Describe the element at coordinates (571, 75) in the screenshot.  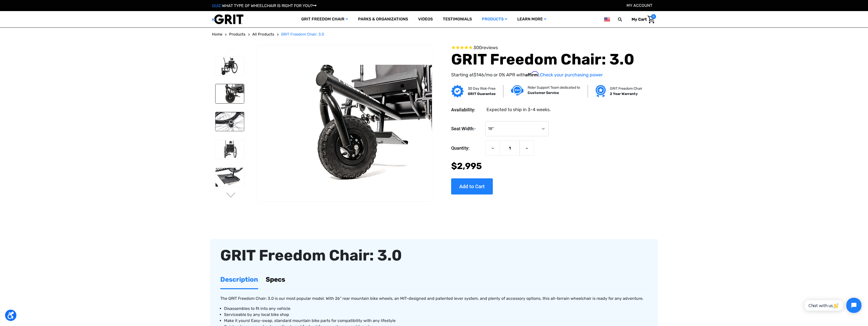
I see `a: Check your purchasing power - Learn more about Affirm Financing (opens in modal)` at that location.